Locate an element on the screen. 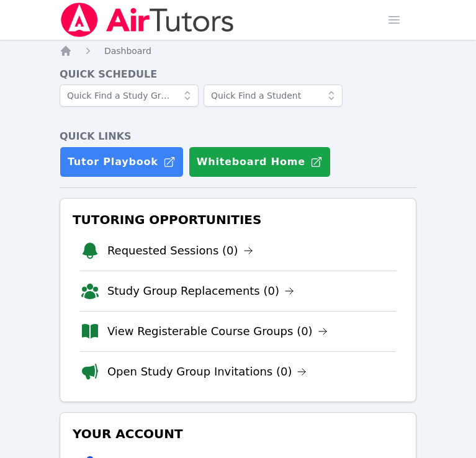 The width and height of the screenshot is (476, 458). a: Open Study Group Invitations (0) is located at coordinates (207, 372).